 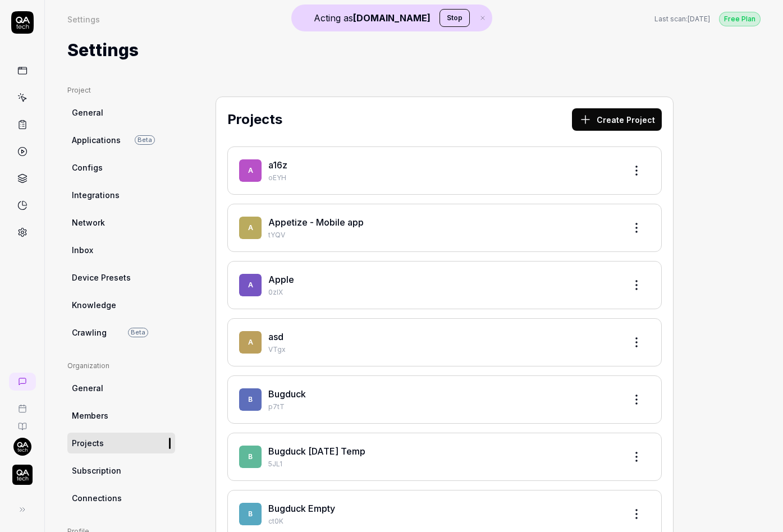 I want to click on span: Integrations, so click(x=96, y=195).